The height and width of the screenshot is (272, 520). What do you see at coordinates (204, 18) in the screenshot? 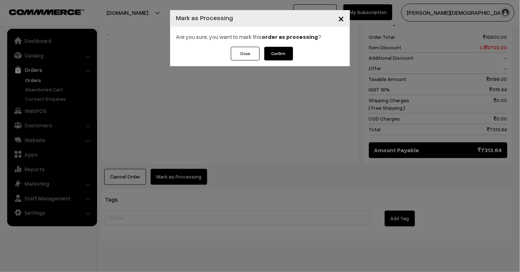
I see `h4: Mark as Processing` at bounding box center [204, 18].